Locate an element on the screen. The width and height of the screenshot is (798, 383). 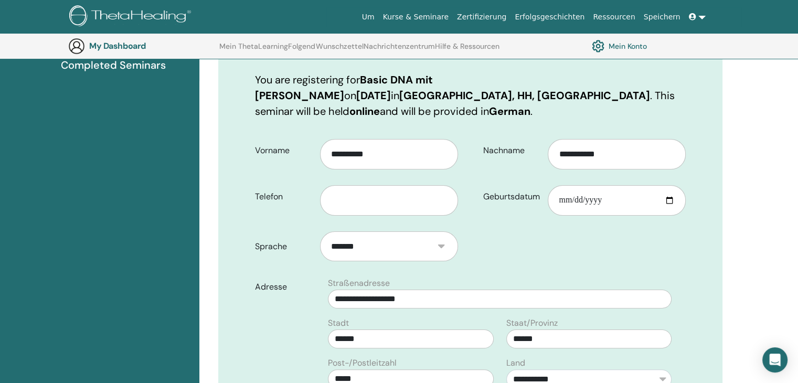
a: Wunschzettel is located at coordinates (340, 50).